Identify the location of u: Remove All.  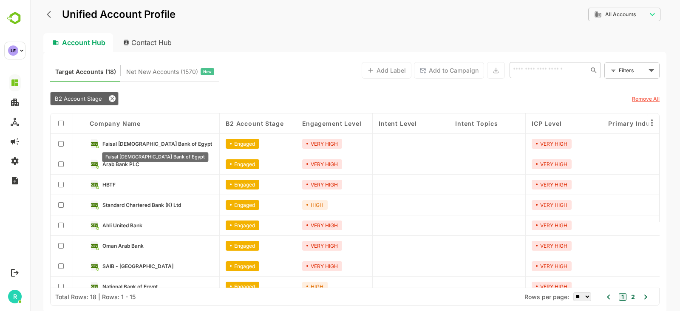
(616, 99).